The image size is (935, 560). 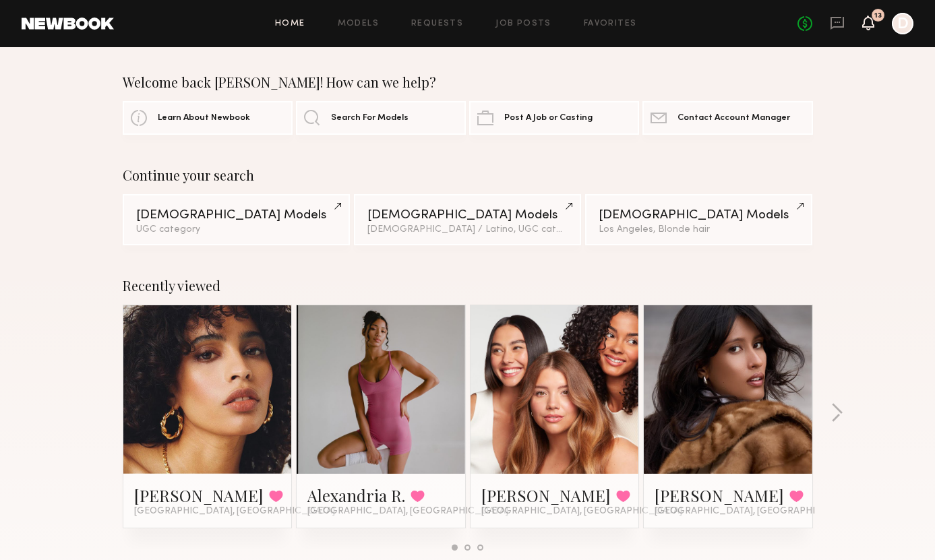 I want to click on a: Post A Job or Casting, so click(x=554, y=118).